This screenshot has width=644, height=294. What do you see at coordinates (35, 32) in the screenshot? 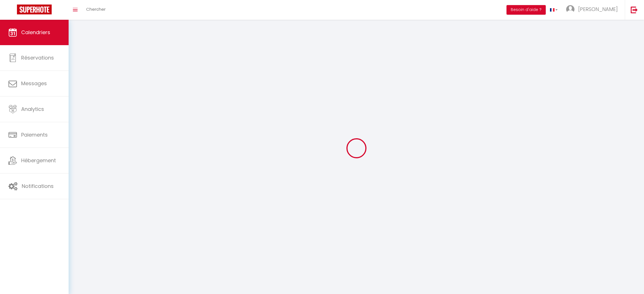
I see `span: Calendriers` at bounding box center [35, 32].